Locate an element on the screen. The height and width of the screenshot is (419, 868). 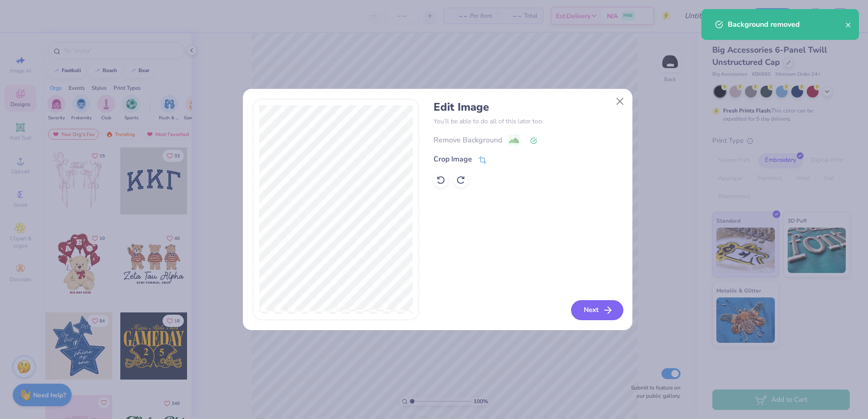
div: Background removed is located at coordinates (786, 25).